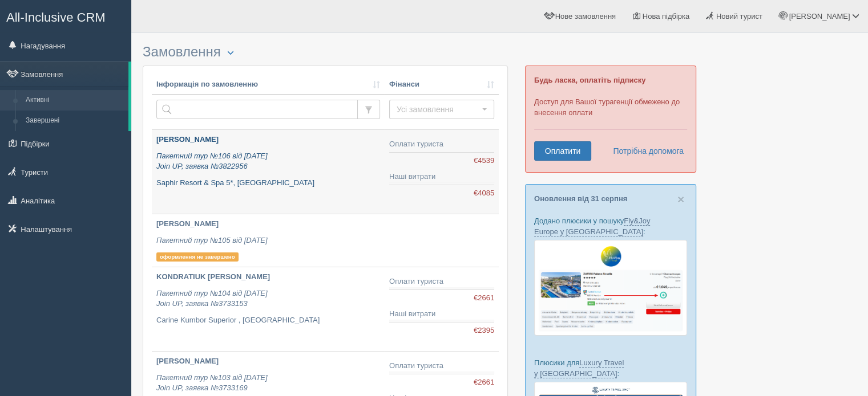 This screenshot has height=396, width=868. Describe the element at coordinates (325, 52) in the screenshot. I see `h3: Замовлення` at that location.